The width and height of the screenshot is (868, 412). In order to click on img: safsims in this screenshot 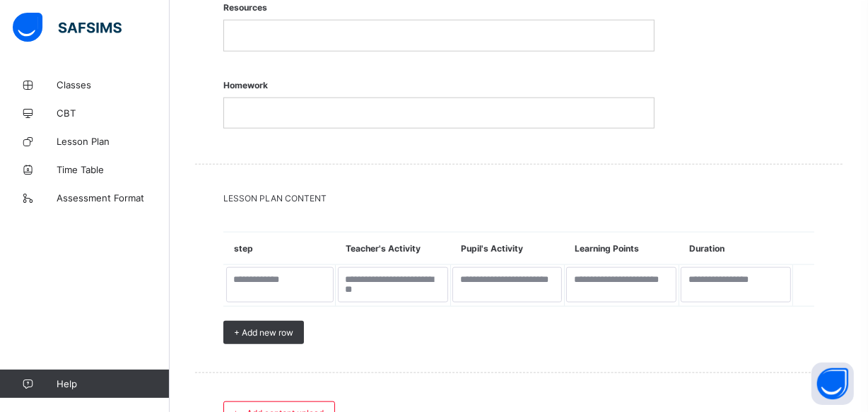, I will do `click(67, 27)`.